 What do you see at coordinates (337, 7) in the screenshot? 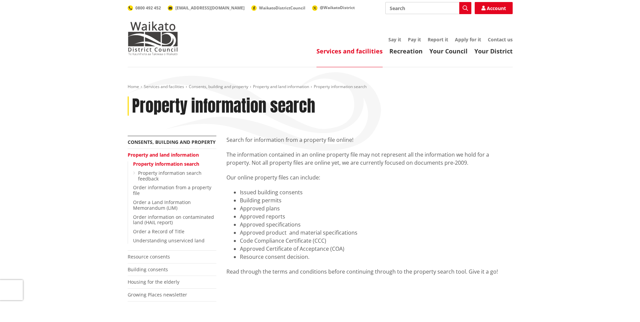
I see `span: @WaikatoDistrict` at bounding box center [337, 7].